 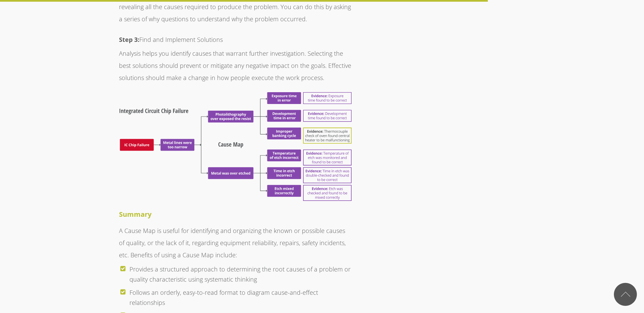 I want to click on p: Analysis helps you identify causes that warrant further investigation. Selecting the best solutio..., so click(x=235, y=65).